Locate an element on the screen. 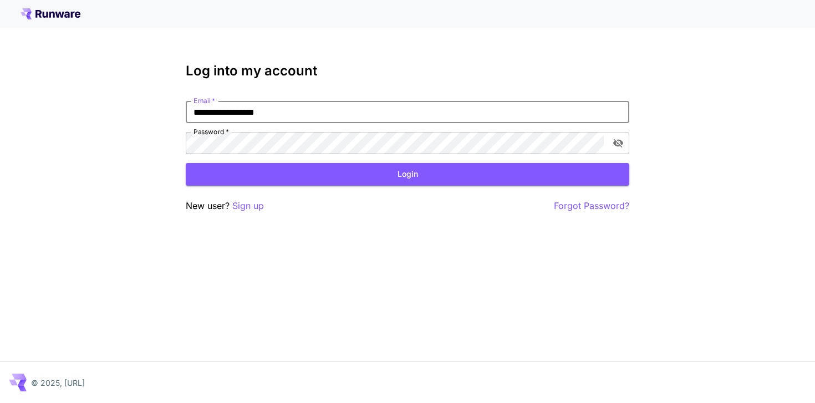 The height and width of the screenshot is (403, 815). h3: Log into my account is located at coordinates (408, 71).